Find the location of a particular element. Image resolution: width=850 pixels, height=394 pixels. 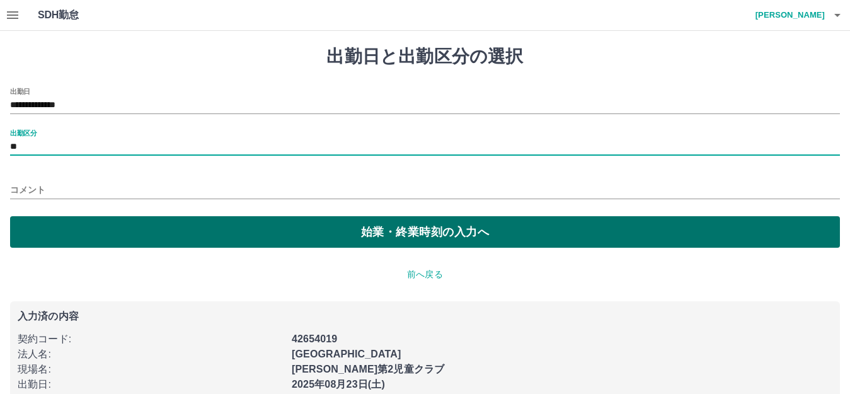

b: 42654019 is located at coordinates (315, 338).